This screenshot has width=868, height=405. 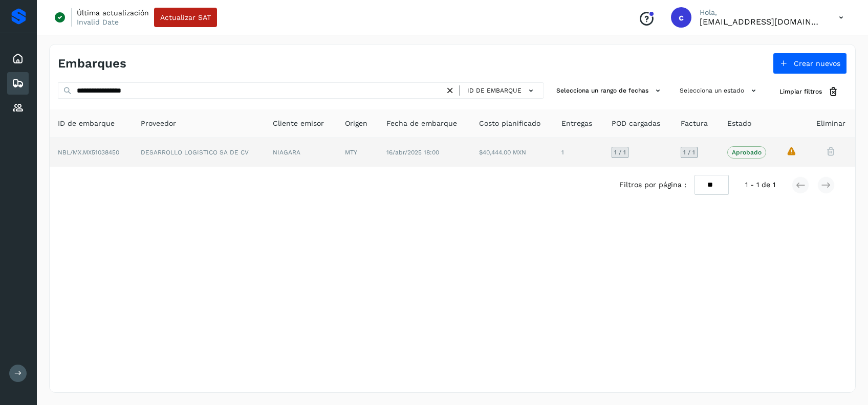 I want to click on span: NBL/MX.MX51038450, so click(x=89, y=152).